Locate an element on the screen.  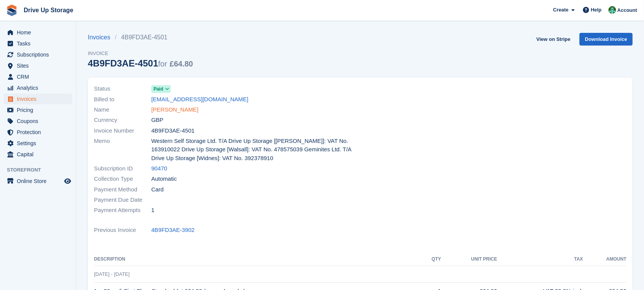
th: Amount is located at coordinates (605, 259).